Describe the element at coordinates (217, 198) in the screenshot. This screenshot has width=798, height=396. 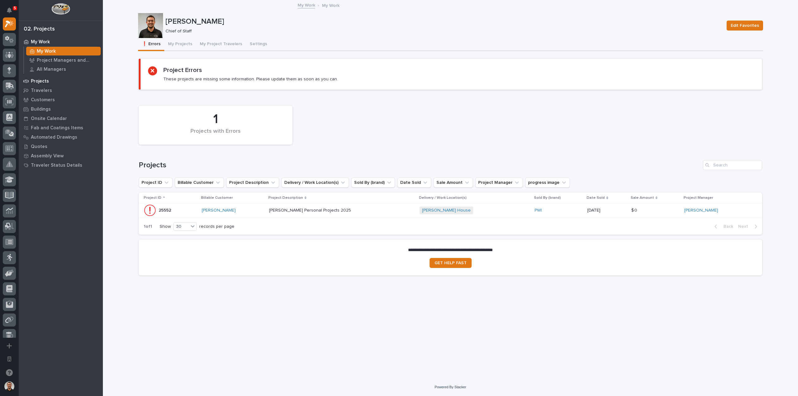
I see `p: Billable Customer` at that location.